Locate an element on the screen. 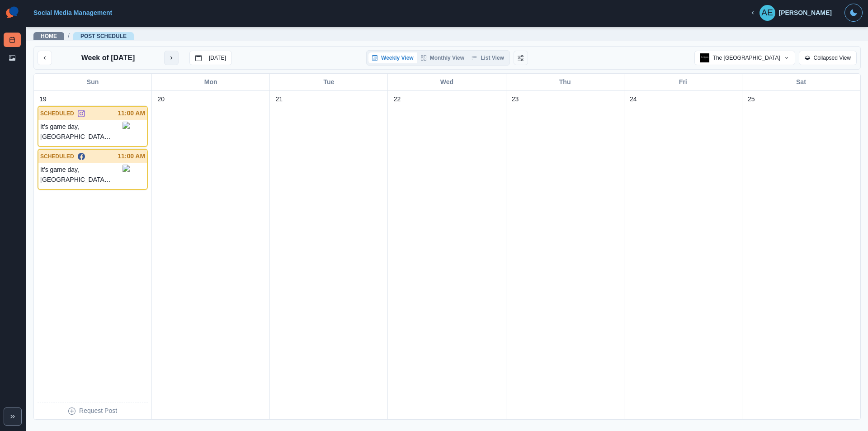 The image size is (868, 431). a: Media Library is located at coordinates (13, 58).